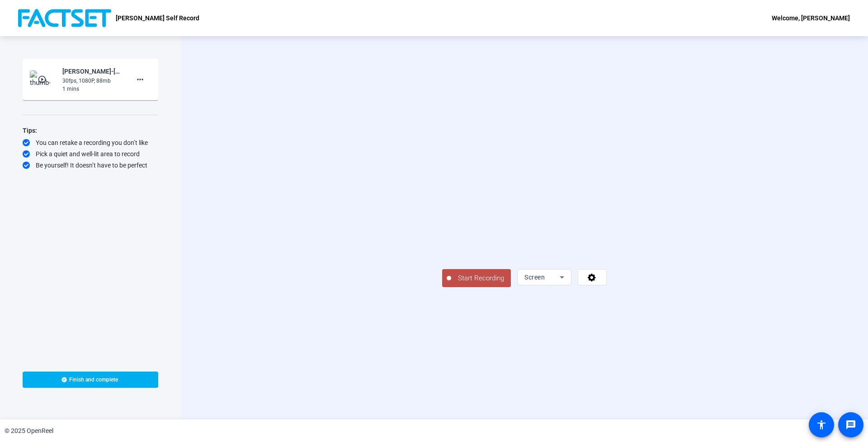 Image resolution: width=868 pixels, height=442 pixels. I want to click on mat-icon: message, so click(851, 425).